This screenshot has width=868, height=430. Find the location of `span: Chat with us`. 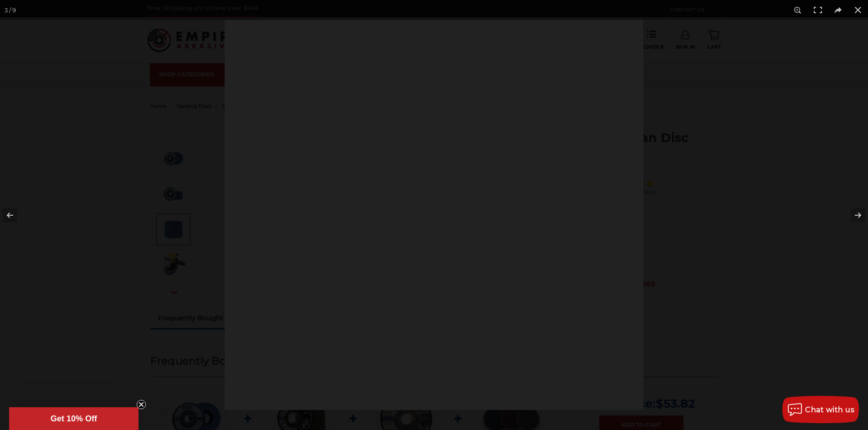

span: Chat with us is located at coordinates (829, 409).